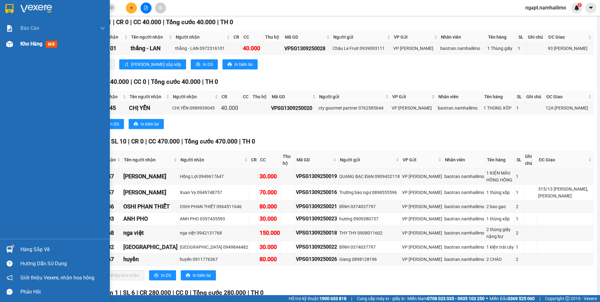 This screenshot has height=302, width=600. I want to click on img: warehouse-icon, so click(9, 249).